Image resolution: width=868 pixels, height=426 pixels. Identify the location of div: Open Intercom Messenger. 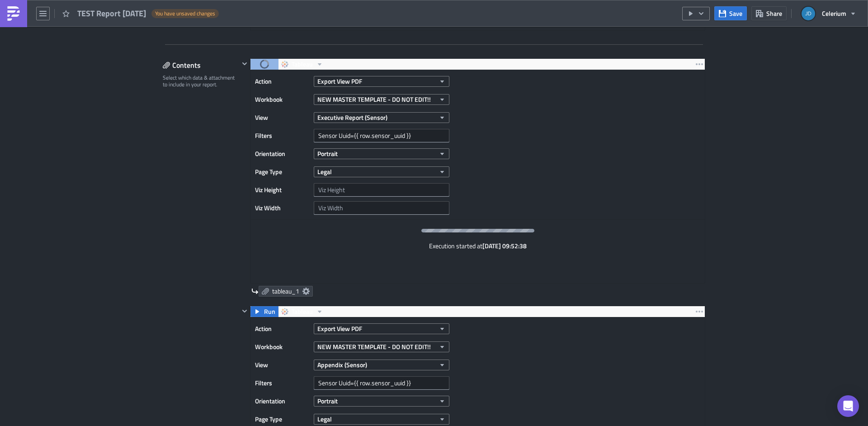
(848, 406).